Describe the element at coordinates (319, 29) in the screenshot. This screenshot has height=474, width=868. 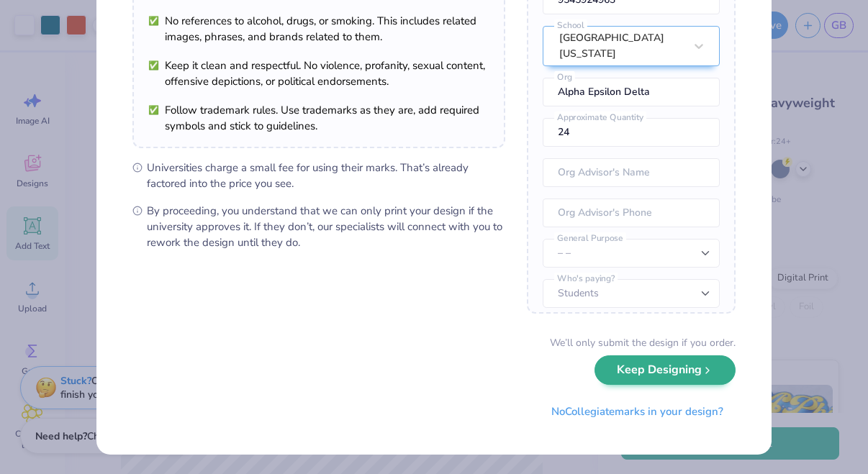
I see `li: No references to alcohol, drugs, or smoking. This includes related images, phrases, and brands re...` at that location.